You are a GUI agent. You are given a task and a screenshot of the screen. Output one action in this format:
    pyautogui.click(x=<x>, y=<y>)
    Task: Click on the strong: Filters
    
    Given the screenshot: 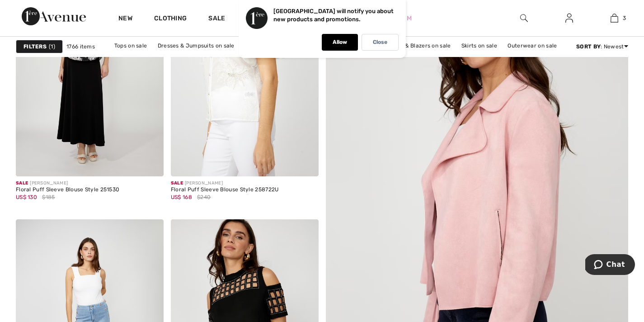 What is the action you would take?
    pyautogui.click(x=35, y=47)
    